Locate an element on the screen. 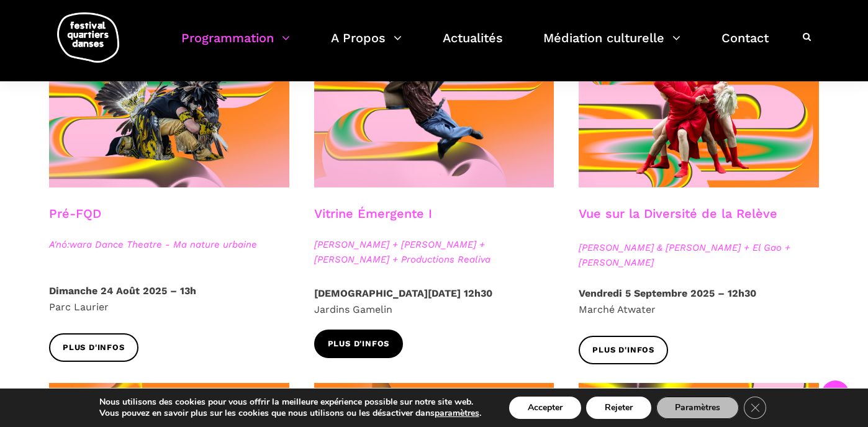  h3: Vue sur la Diversité de la Relève is located at coordinates (678, 222).